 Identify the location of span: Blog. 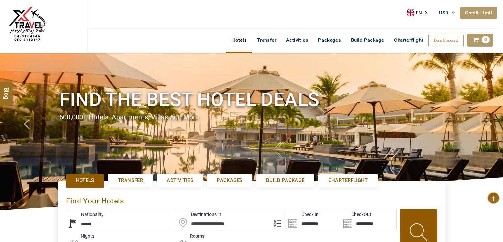
(7, 89).